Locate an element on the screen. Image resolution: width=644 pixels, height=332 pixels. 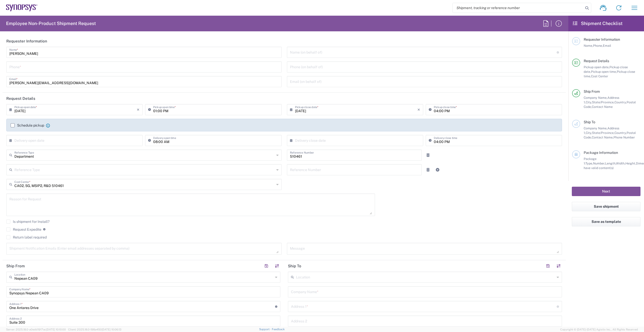
span: Pickup open time, is located at coordinates (604, 72).